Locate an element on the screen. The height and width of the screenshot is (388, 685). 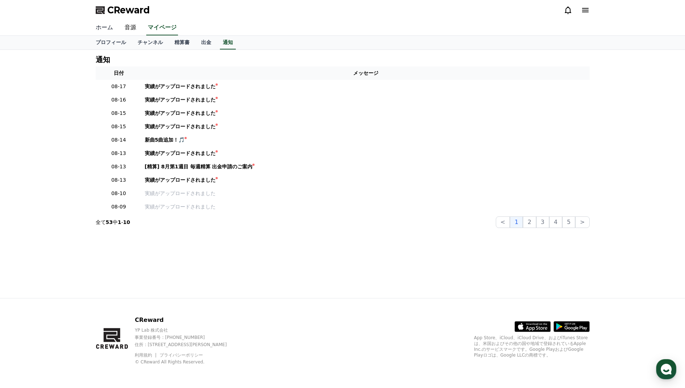
a: チャンネル is located at coordinates (150, 43).